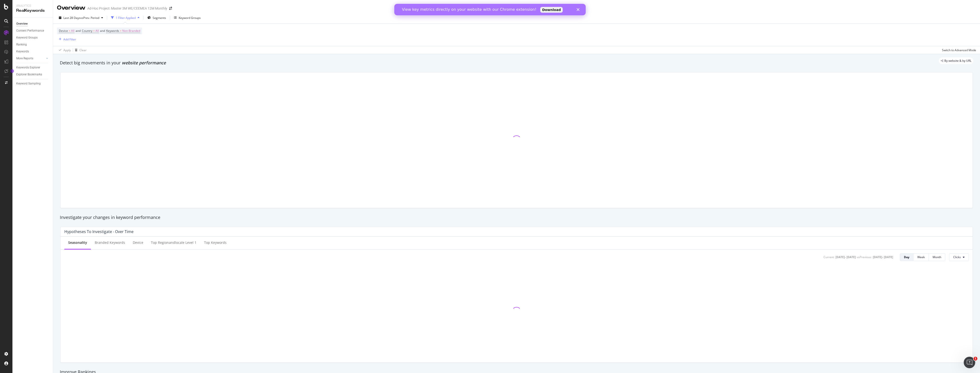 The height and width of the screenshot is (373, 980). I want to click on div: Clear, so click(83, 50).